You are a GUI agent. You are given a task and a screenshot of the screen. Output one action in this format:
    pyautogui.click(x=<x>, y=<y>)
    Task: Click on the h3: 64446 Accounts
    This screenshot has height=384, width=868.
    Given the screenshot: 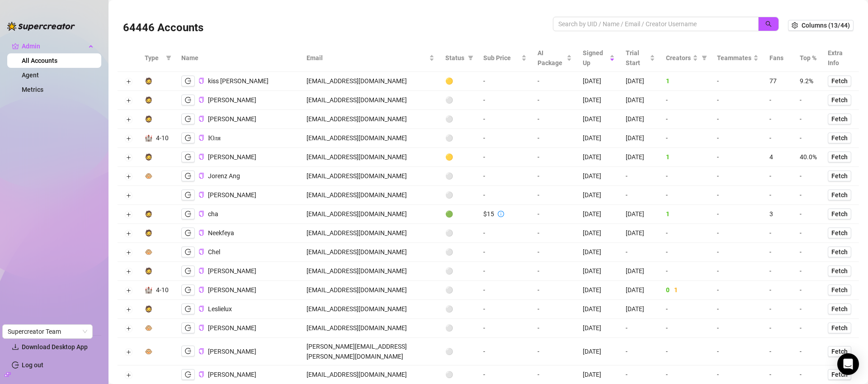 What is the action you would take?
    pyautogui.click(x=163, y=28)
    